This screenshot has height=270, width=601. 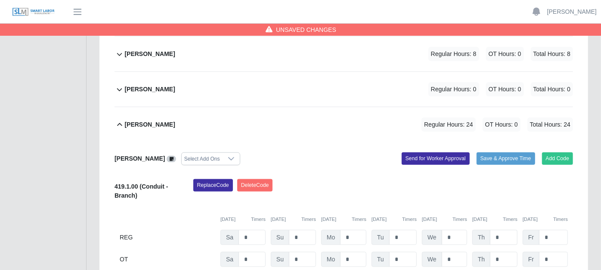 What do you see at coordinates (550, 124) in the screenshot?
I see `span: Total Hours: 24` at bounding box center [550, 124].